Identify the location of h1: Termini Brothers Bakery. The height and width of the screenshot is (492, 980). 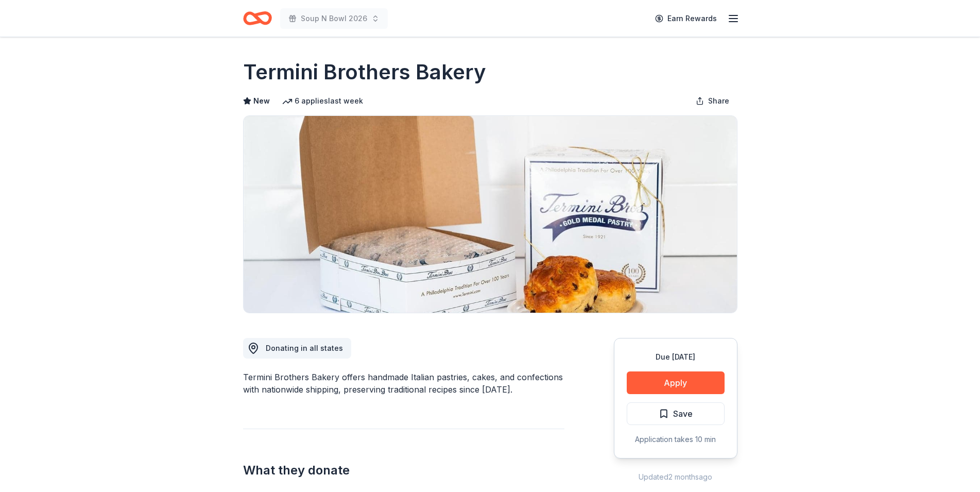
(364, 72).